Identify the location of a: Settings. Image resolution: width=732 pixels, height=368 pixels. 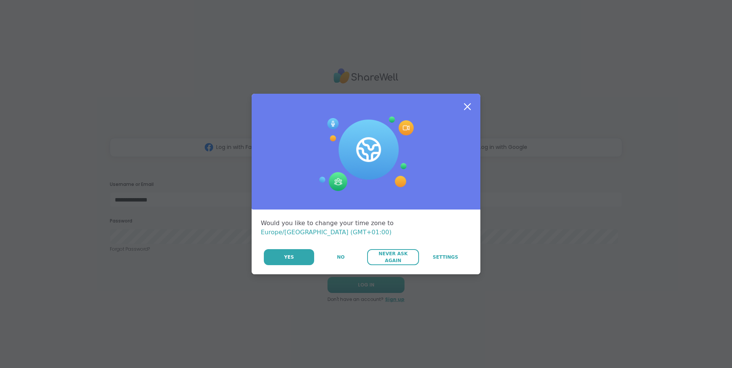
(445, 257).